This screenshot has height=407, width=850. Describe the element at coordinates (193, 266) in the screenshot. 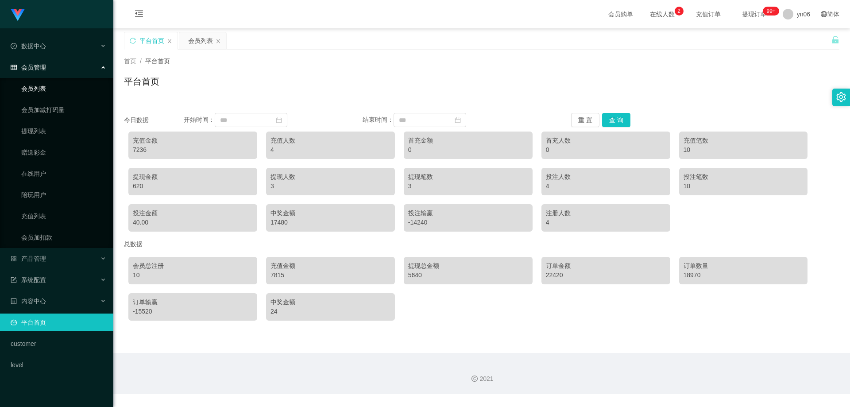

I see `div: 会员总注册` at that location.